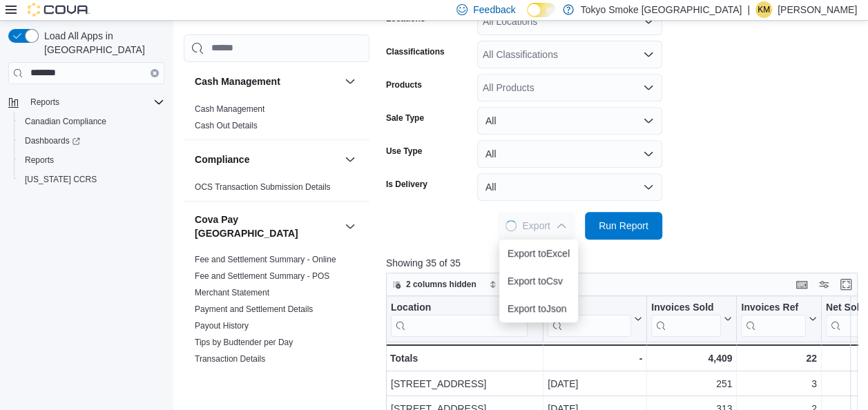 This screenshot has width=868, height=410. What do you see at coordinates (404, 85) in the screenshot?
I see `label: Products` at bounding box center [404, 85].